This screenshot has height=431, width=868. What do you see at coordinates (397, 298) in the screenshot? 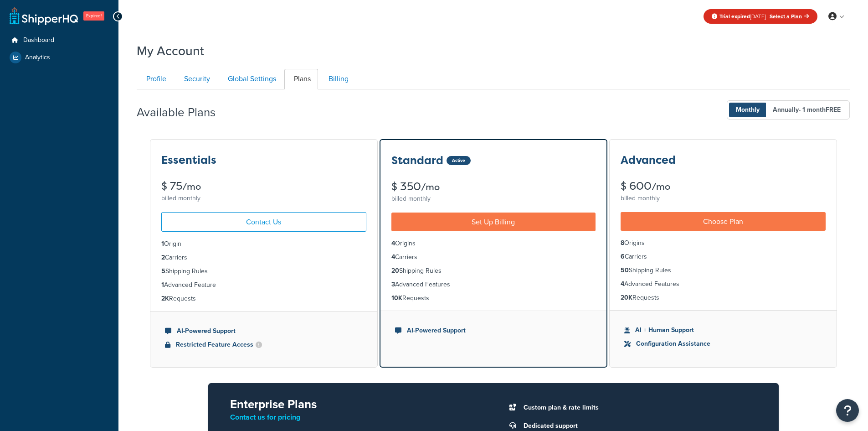
I see `strong: 10K` at bounding box center [397, 298].